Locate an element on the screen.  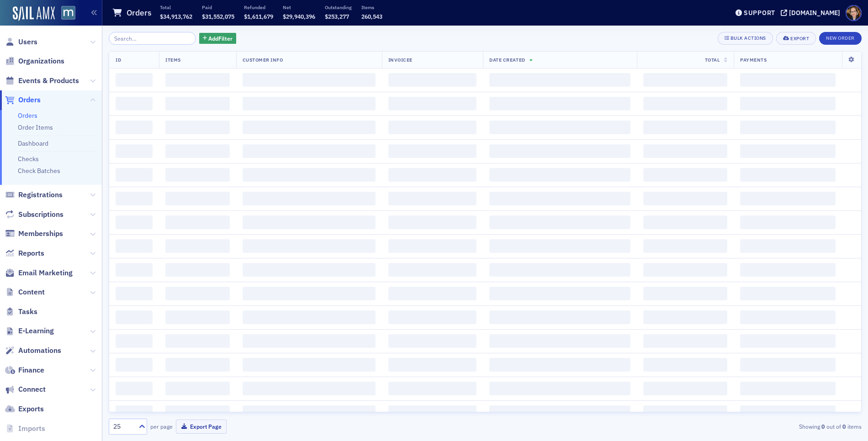
div: Bulk Actions is located at coordinates (749, 38).